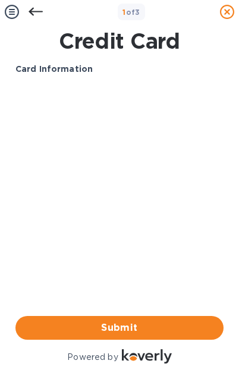  I want to click on span: Submit, so click(119, 328).